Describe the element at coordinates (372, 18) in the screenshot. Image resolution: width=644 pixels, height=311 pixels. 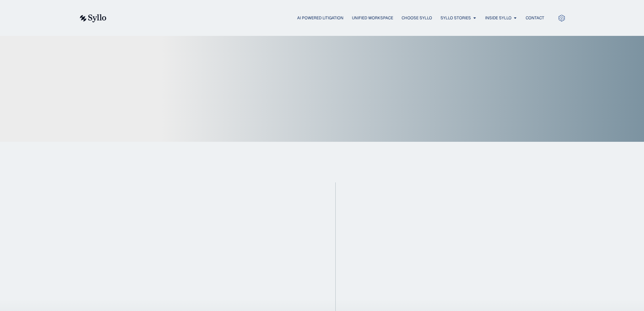
I see `span: Unified Workspace` at that location.